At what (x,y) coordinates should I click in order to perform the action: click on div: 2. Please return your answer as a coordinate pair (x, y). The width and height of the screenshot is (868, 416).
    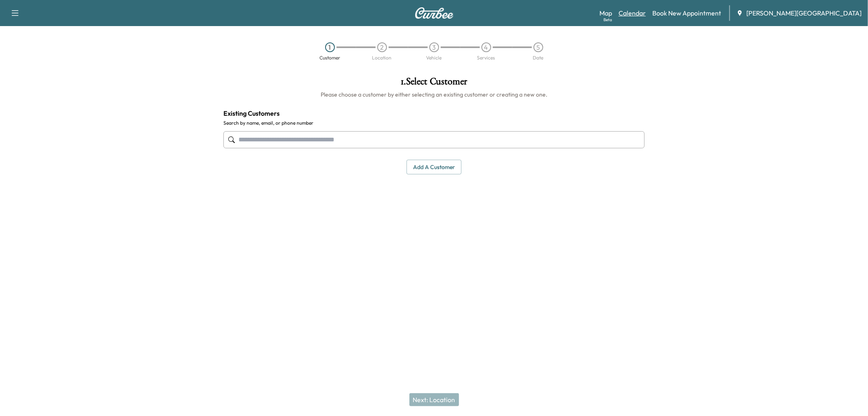
    Looking at the image, I should click on (382, 48).